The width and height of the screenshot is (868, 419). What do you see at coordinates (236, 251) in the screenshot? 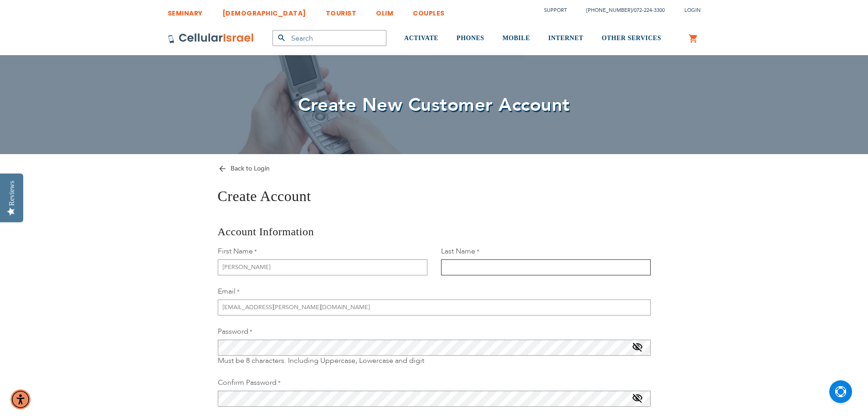
I see `span: First Name` at bounding box center [236, 251].